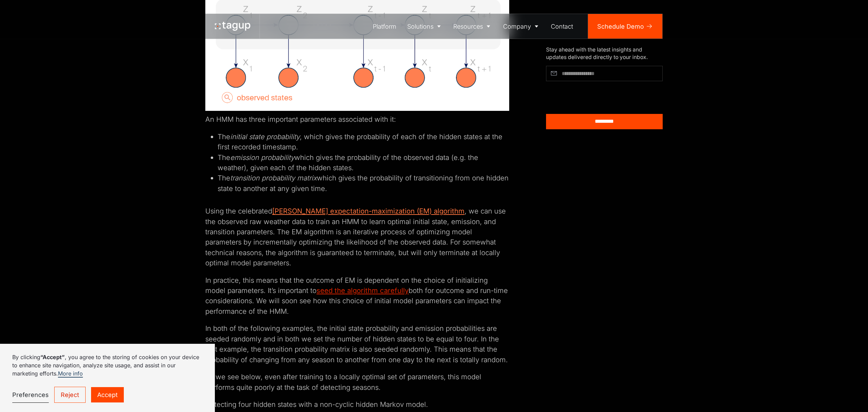  I want to click on li: The which gives the probability of the observed data (e.g. the weather), given each of the hidden..., so click(363, 163).